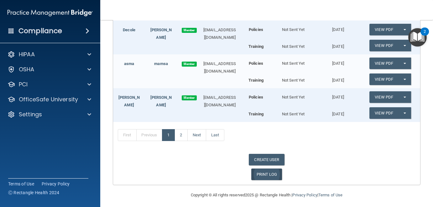 This screenshot has width=433, height=207. Describe the element at coordinates (168, 135) in the screenshot. I see `a: 1` at that location.